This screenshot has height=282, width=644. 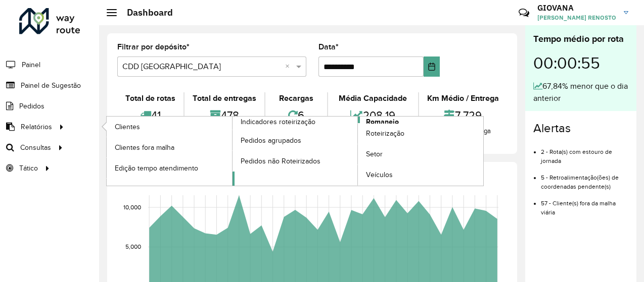 I want to click on label: Data, so click(x=328, y=47).